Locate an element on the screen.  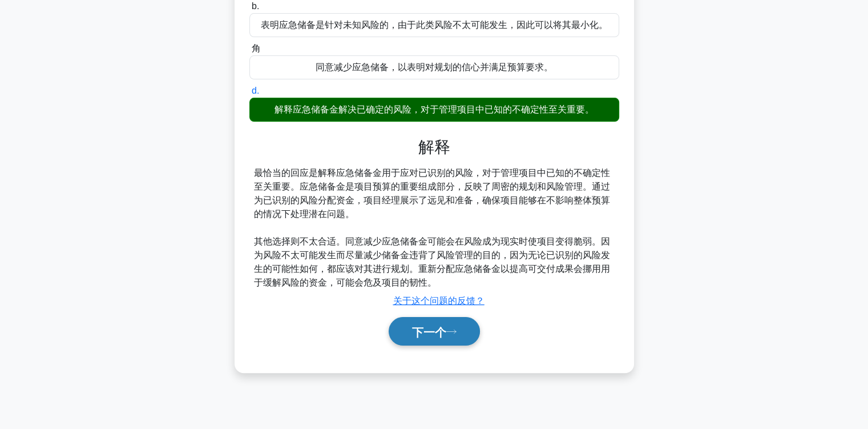
font: 角 is located at coordinates (256, 48).